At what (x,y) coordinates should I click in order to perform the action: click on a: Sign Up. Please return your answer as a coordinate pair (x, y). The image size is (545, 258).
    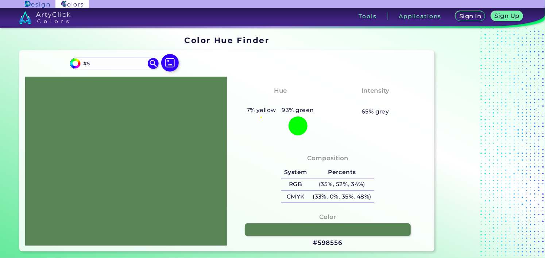
    Looking at the image, I should click on (507, 16).